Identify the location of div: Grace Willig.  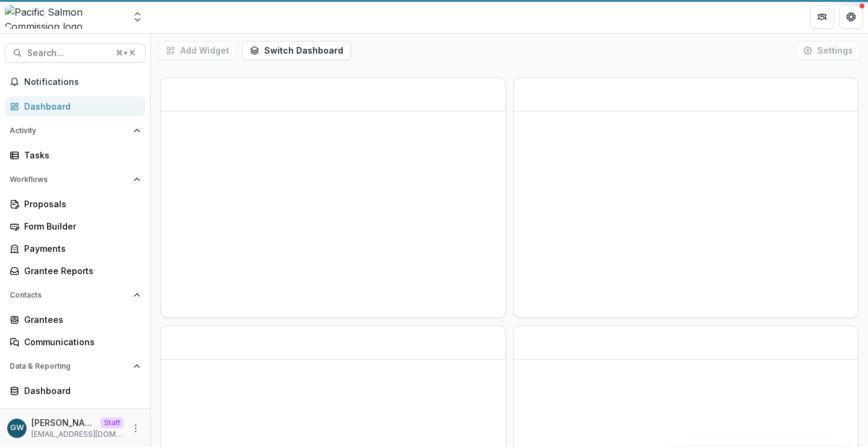
(17, 428).